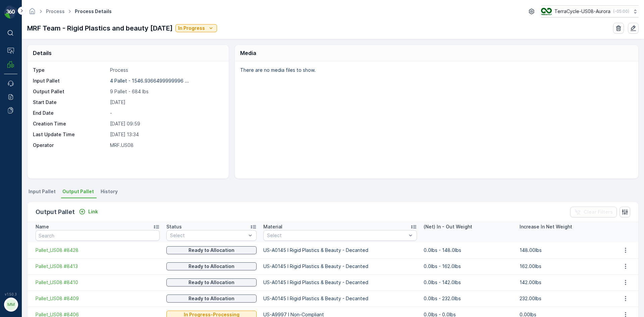  What do you see at coordinates (97, 251) in the screenshot?
I see `span: Pallet_US08 #8428` at bounding box center [97, 251].